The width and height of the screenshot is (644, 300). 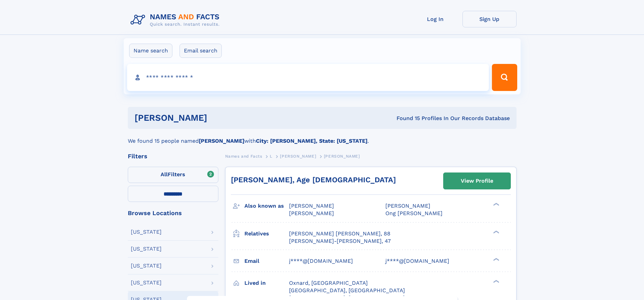 What do you see at coordinates (477, 181) in the screenshot?
I see `a: View Profile` at bounding box center [477, 181].